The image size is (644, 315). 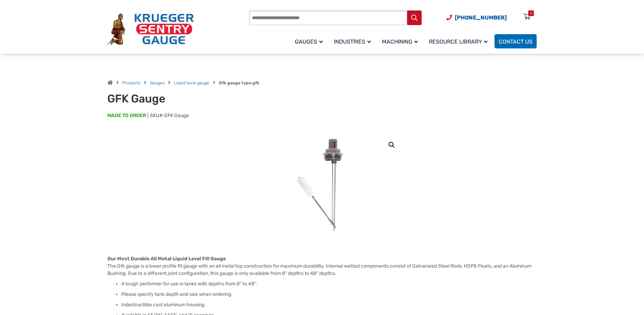 What do you see at coordinates (515, 41) in the screenshot?
I see `a: Contact Us` at bounding box center [515, 41].